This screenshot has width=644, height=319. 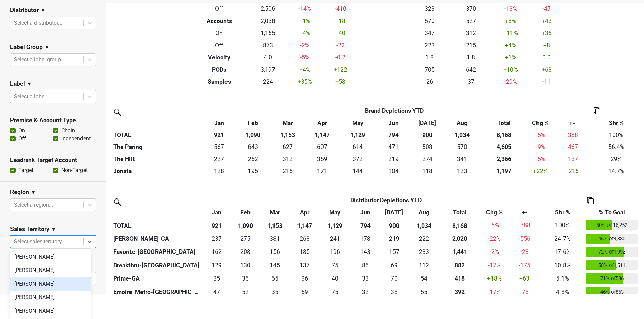 What do you see at coordinates (462, 159) in the screenshot?
I see `td: 341.159` at bounding box center [462, 159].